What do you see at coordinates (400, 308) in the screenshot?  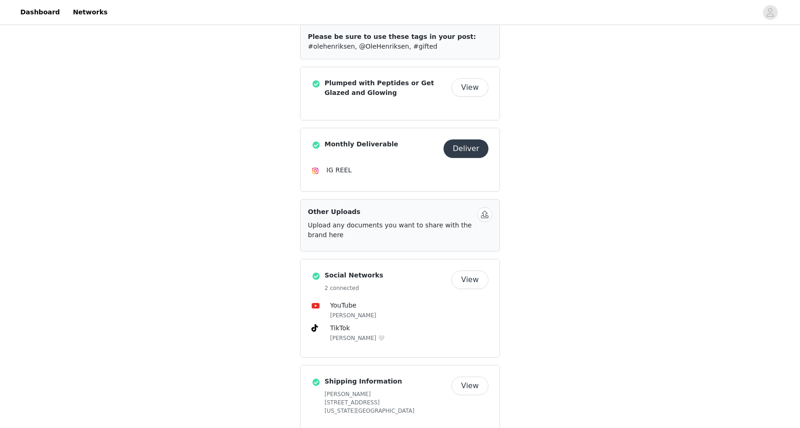 I see `div: Social Networks` at bounding box center [400, 308].